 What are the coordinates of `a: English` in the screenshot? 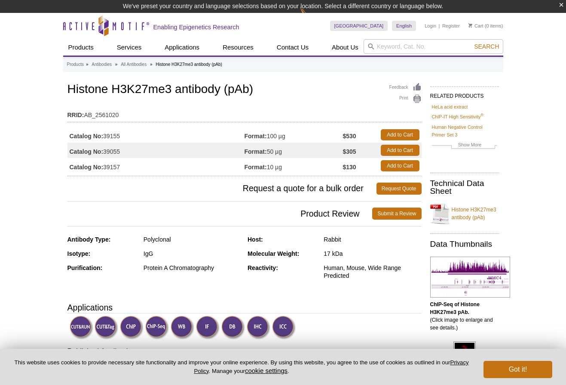 It's located at (404, 26).